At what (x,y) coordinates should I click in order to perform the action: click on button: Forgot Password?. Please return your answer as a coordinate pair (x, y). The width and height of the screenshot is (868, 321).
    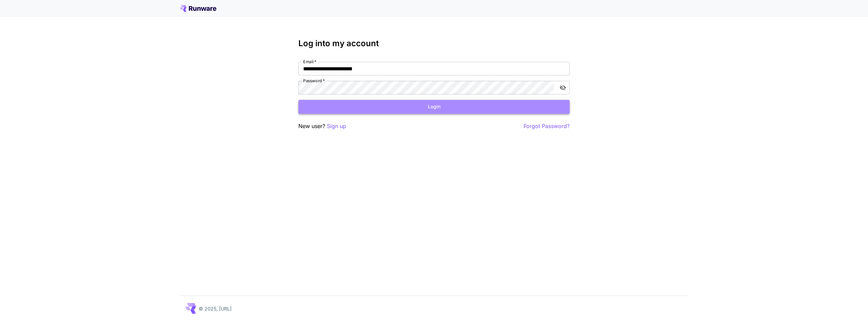
    Looking at the image, I should click on (547, 126).